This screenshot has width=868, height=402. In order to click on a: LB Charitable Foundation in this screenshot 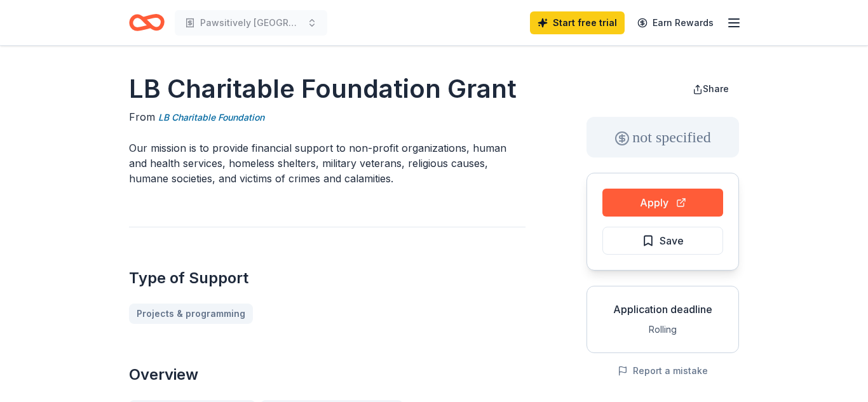, I will do `click(211, 118)`.